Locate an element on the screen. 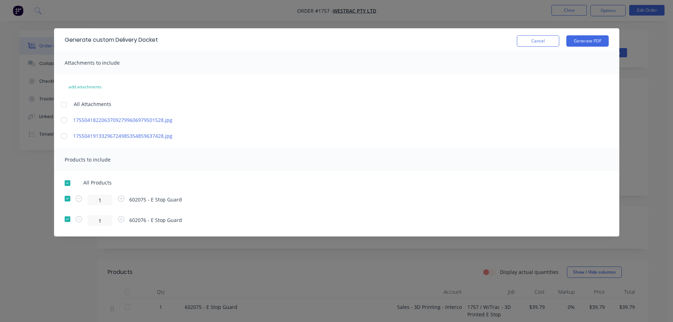 This screenshot has width=673, height=322. button: Cancel is located at coordinates (538, 41).